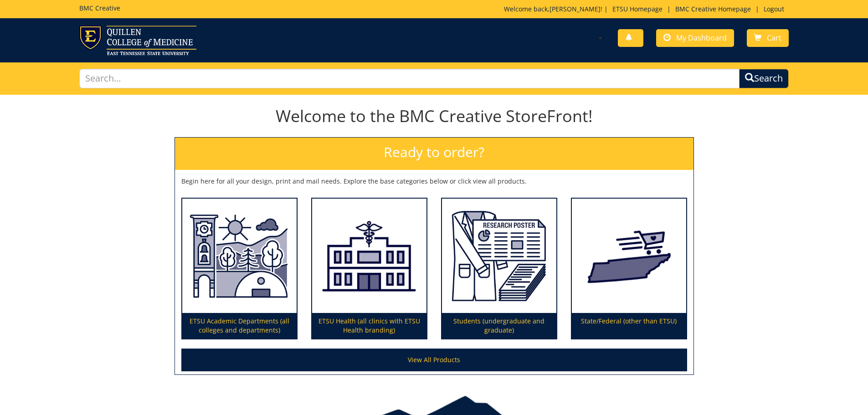  Describe the element at coordinates (701, 38) in the screenshot. I see `span: My Dashboard` at that location.